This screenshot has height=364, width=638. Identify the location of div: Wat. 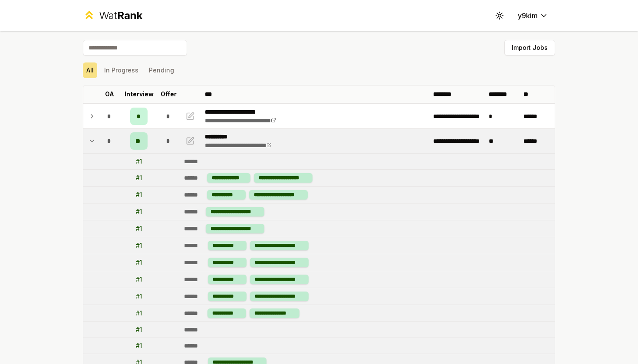
(121, 15).